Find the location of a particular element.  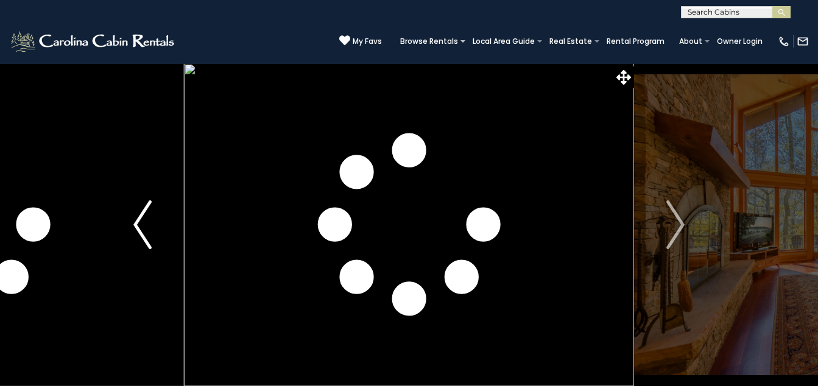

a: Real Estate is located at coordinates (571, 41).